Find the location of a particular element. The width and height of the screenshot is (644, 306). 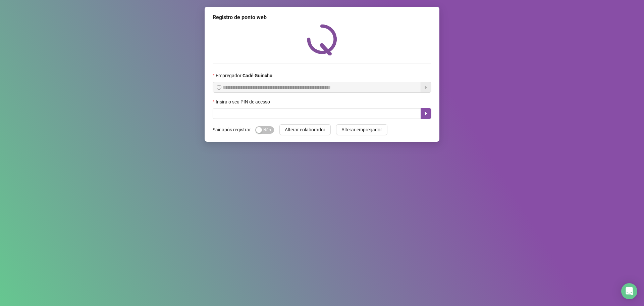

label: Insira o seu PIN de acesso is located at coordinates (244, 102).